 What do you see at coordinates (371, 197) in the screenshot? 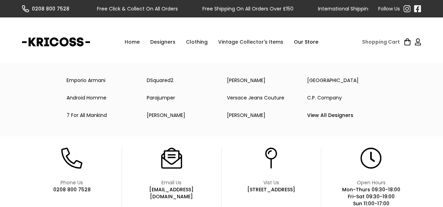
I see `div: Mon-Thurs 09:30-18:00 Fri-Sat 09:30-19:00 Sun 11:00-17:00` at bounding box center [371, 197].